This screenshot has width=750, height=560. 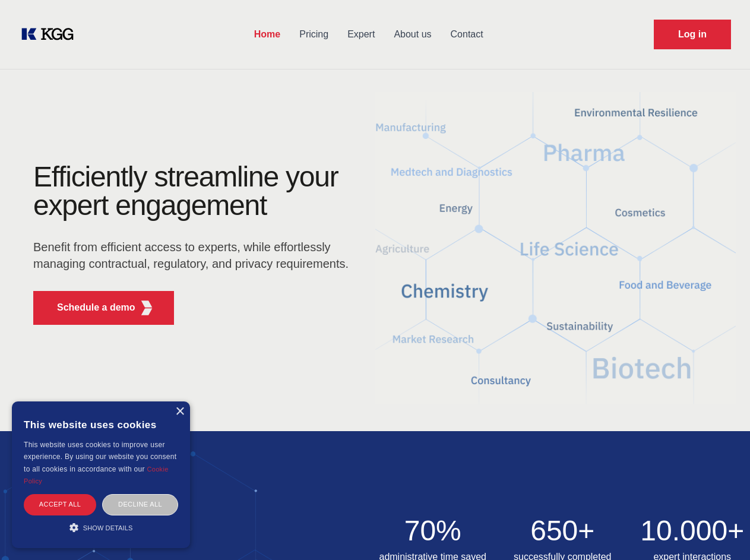 What do you see at coordinates (693, 34) in the screenshot?
I see `a: Request Demo` at bounding box center [693, 34].